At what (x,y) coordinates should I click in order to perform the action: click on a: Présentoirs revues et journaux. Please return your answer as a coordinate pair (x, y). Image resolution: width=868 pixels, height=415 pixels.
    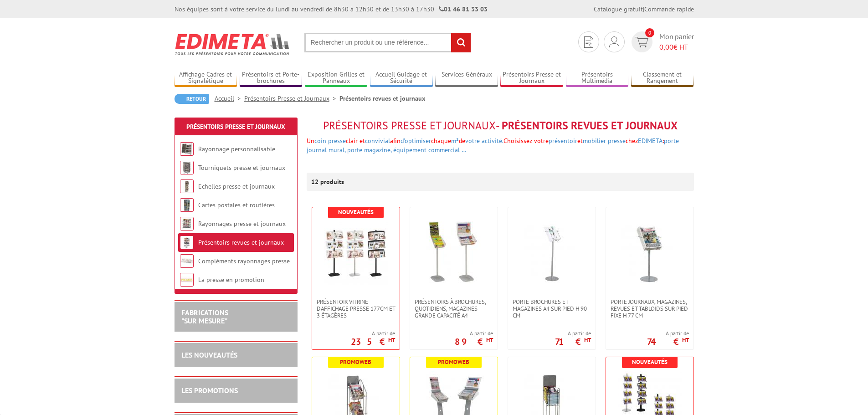
    Looking at the image, I should click on (241, 242).